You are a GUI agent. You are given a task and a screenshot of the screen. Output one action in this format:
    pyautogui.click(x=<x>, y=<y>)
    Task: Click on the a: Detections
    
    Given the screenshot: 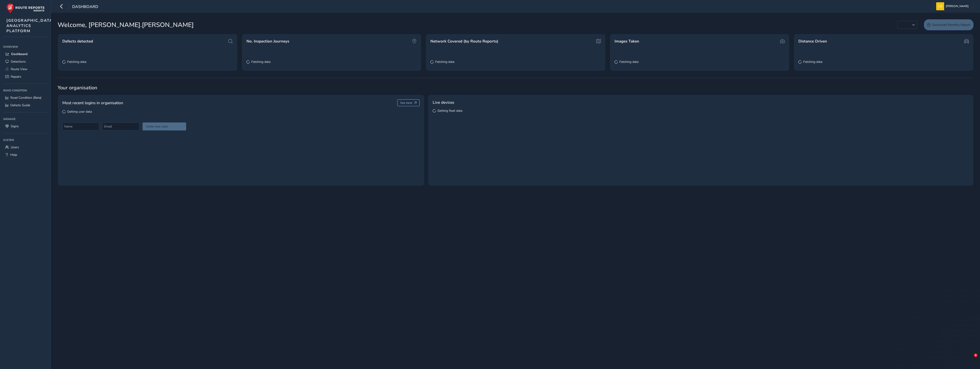 What is the action you would take?
    pyautogui.click(x=25, y=61)
    